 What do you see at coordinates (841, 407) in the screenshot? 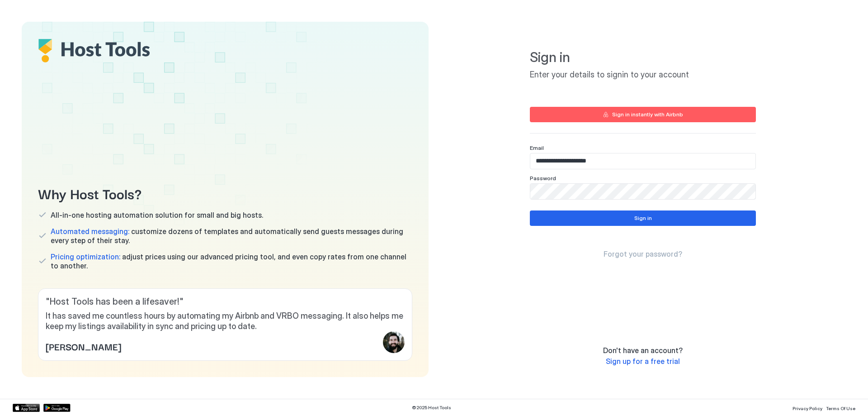
I see `a: Terms Of Use` at bounding box center [841, 407].